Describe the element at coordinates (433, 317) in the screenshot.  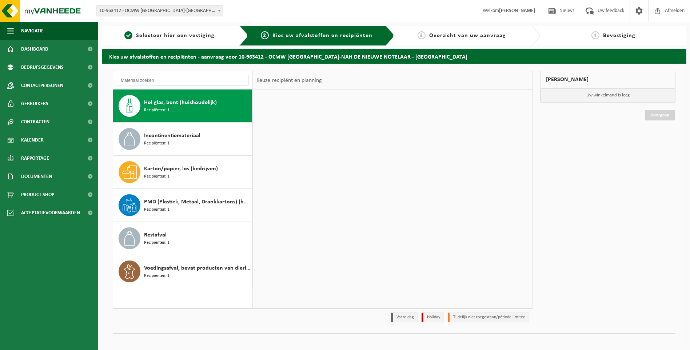
I see `li: Holiday` at that location.